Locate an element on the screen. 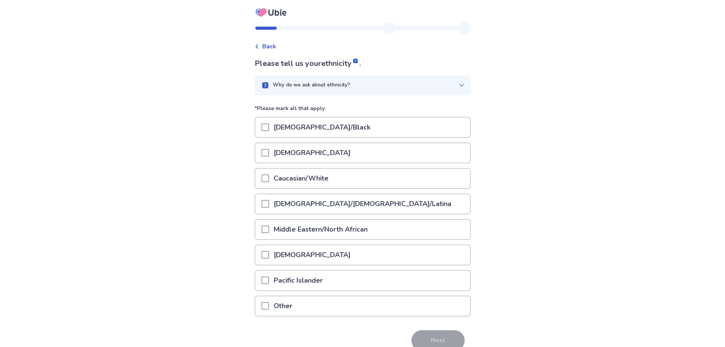 This screenshot has width=725, height=347. p: Middle Eastern/North African is located at coordinates (321, 229).